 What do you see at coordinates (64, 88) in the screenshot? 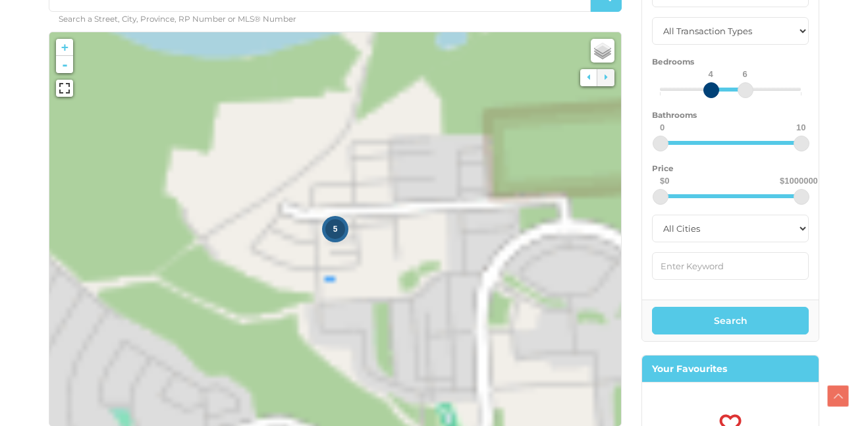
I see `a: View Fullscreen` at bounding box center [64, 88].